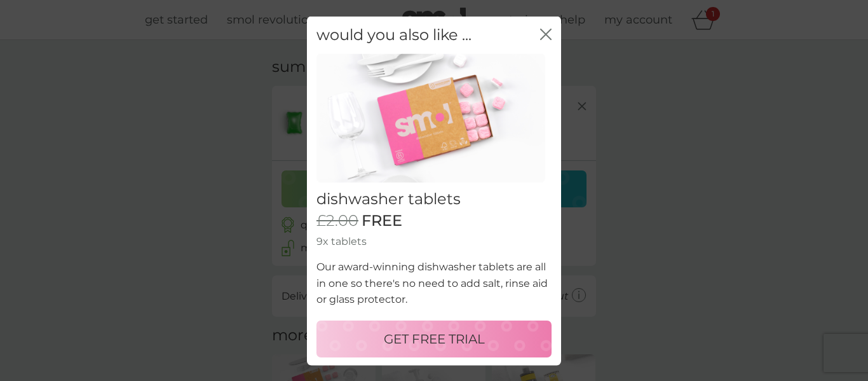 This screenshot has width=868, height=381. I want to click on p: GET FREE TRIAL, so click(434, 339).